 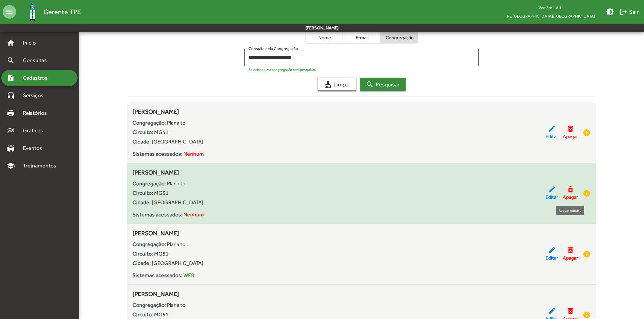 I want to click on button: Pesquisar, so click(x=382, y=84).